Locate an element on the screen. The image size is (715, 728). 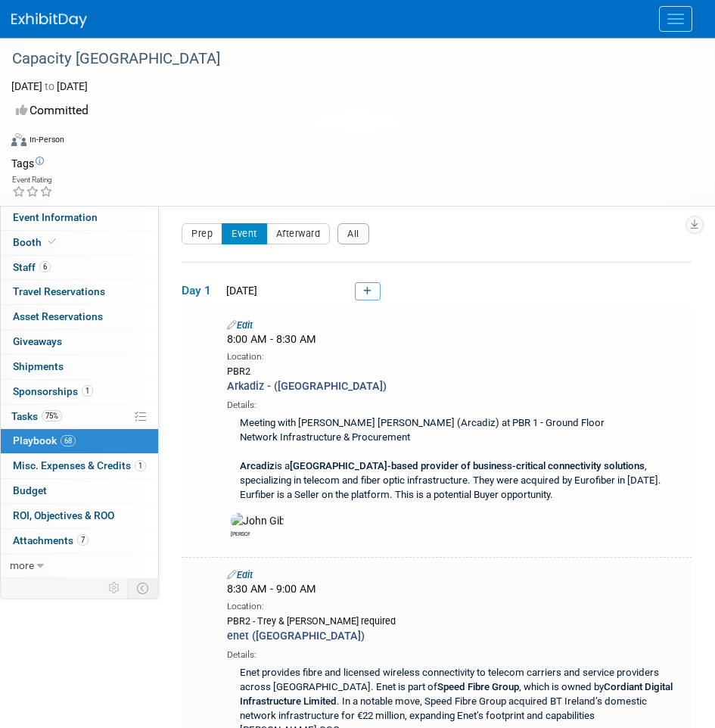
td: Personalize Event Tab Strip is located at coordinates (115, 588).